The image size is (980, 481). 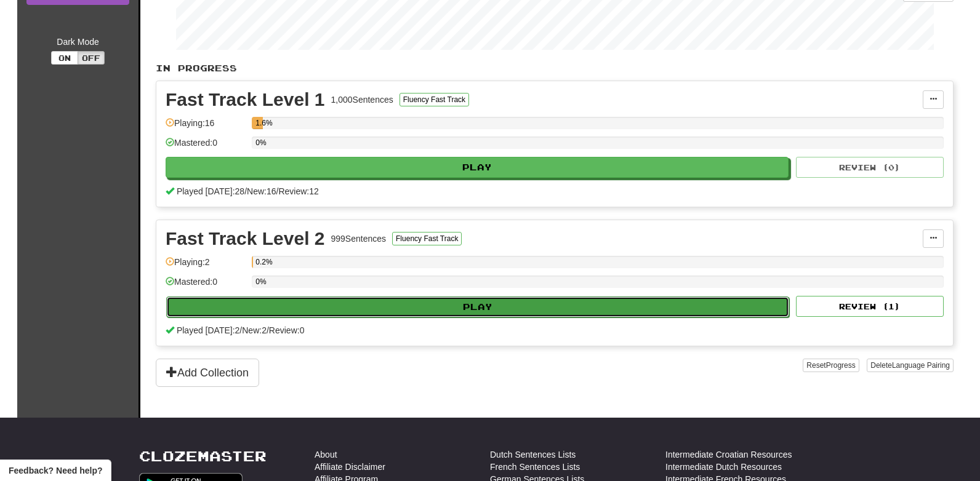 What do you see at coordinates (870, 307) in the screenshot?
I see `button: Review (1)` at bounding box center [870, 307].